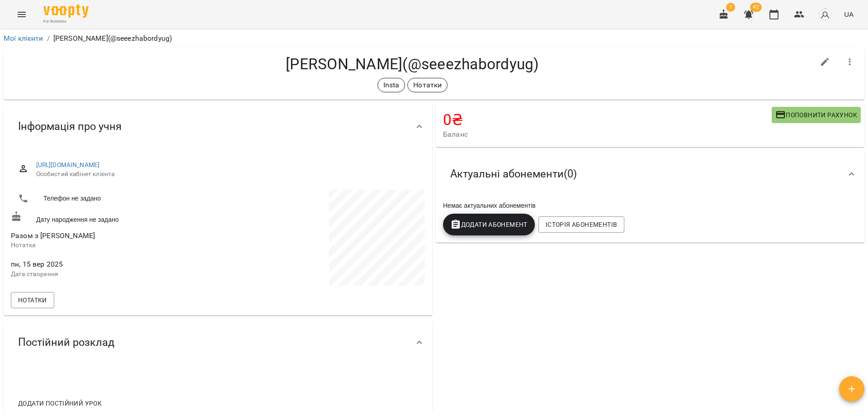 The width and height of the screenshot is (868, 416). What do you see at coordinates (514, 174) in the screenshot?
I see `span: Актуальні абонементи ( 0 )` at bounding box center [514, 174].